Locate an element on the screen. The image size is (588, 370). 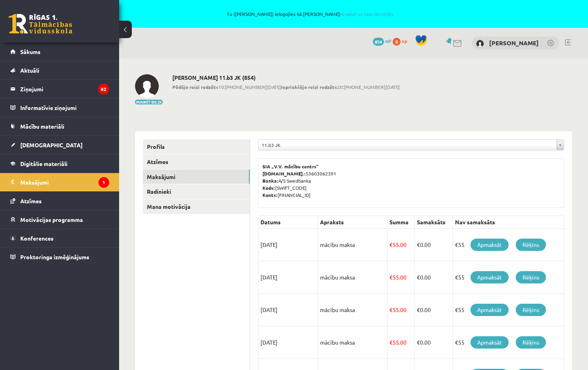
span: Mācību materiāli is located at coordinates (42, 126).